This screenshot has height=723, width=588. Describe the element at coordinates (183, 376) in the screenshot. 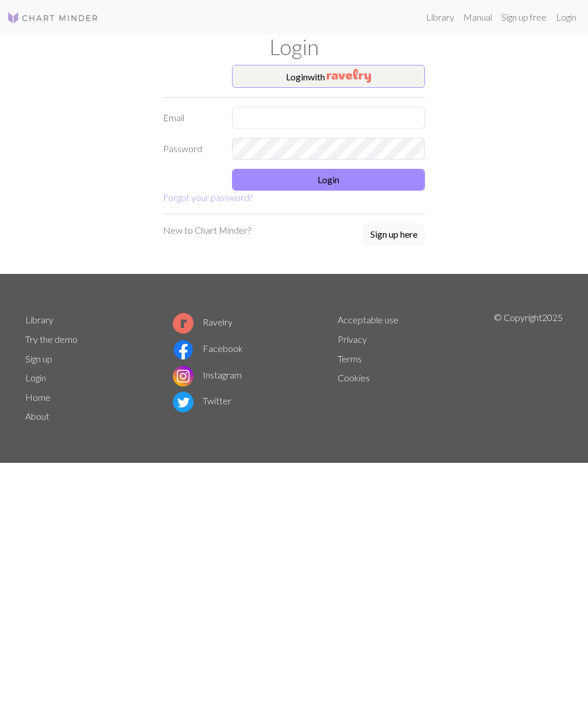

I see `img: Instagram logo` at that location.